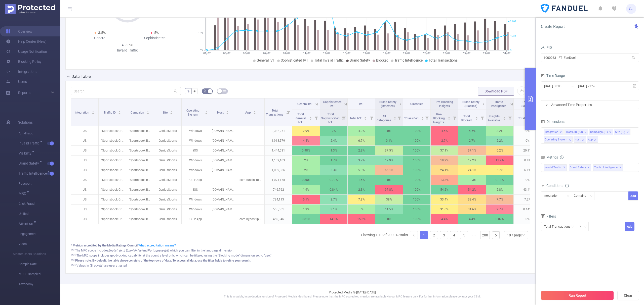 The width and height of the screenshot is (644, 305). I want to click on input: End date, so click(598, 86).